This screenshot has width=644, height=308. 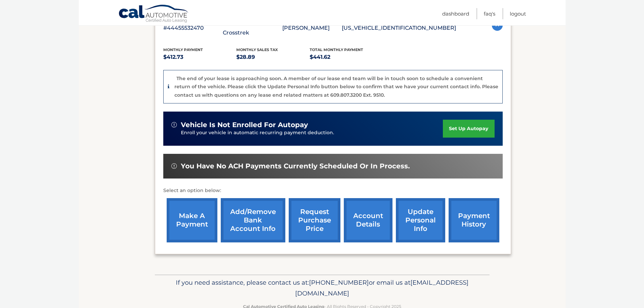 What do you see at coordinates (295, 166) in the screenshot?
I see `span: You have no ACH payments currently scheduled or in process.` at bounding box center [295, 166].